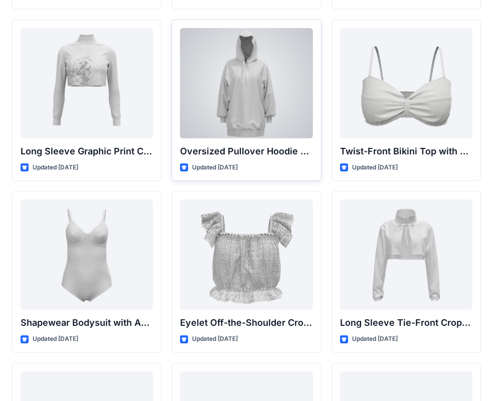 Image resolution: width=493 pixels, height=401 pixels. Describe the element at coordinates (246, 151) in the screenshot. I see `p: Oversized Pullover Hoodie with Front Pocket` at that location.